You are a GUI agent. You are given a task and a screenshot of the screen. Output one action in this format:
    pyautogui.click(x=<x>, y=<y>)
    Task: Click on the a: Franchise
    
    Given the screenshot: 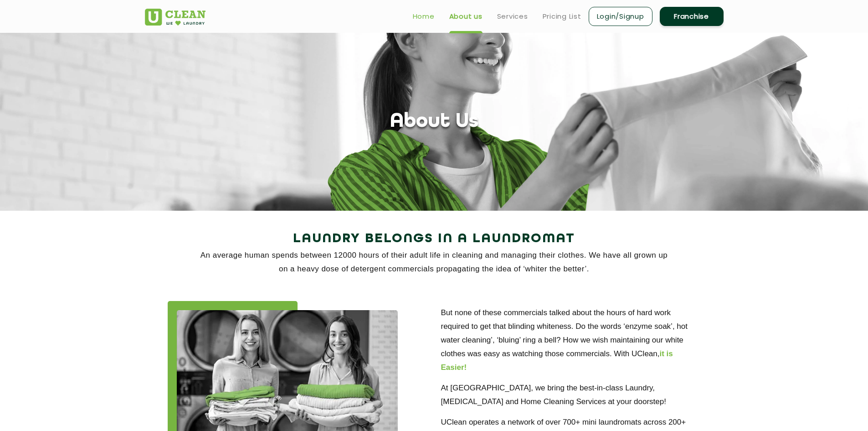 What is the action you would take?
    pyautogui.click(x=692, y=17)
    